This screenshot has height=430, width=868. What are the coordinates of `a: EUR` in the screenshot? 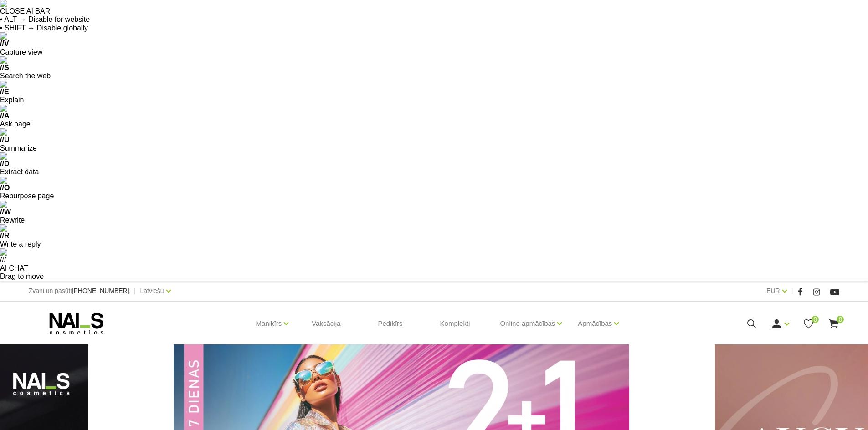 It's located at (773, 290).